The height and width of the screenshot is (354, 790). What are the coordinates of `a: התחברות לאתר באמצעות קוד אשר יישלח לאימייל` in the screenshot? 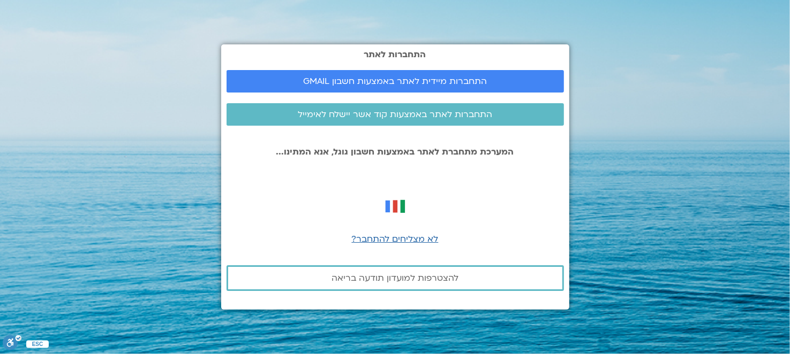 It's located at (395, 115).